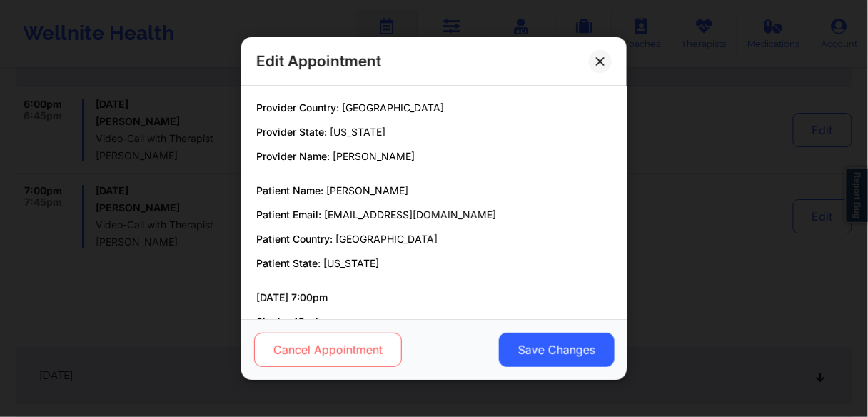 The image size is (868, 417). Describe the element at coordinates (434, 322) in the screenshot. I see `p: Single, 45 mins` at that location.